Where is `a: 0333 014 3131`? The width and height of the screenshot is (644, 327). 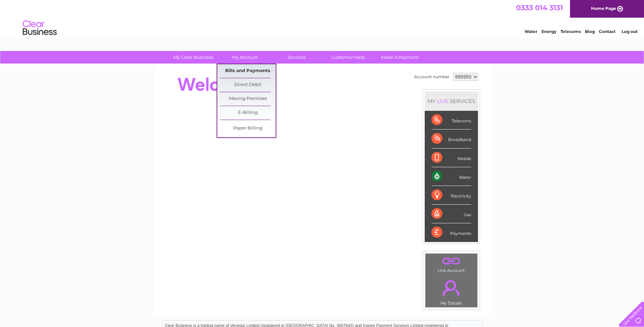 a: 0333 014 3131 is located at coordinates (539, 7).